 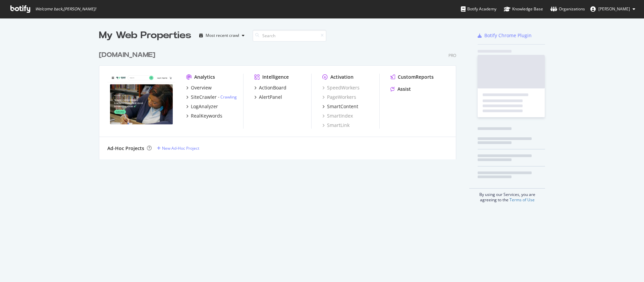 What do you see at coordinates (207, 116) in the screenshot?
I see `div: RealKeywords` at bounding box center [207, 116].